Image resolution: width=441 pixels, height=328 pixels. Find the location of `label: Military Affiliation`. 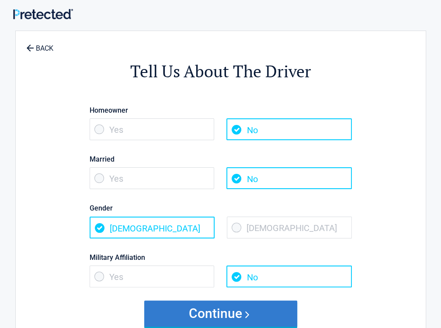

label: Military Affiliation is located at coordinates (220, 257).